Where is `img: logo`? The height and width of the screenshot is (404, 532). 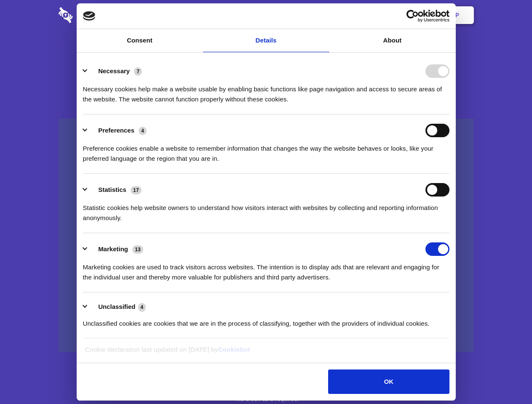
img: logo is located at coordinates (89, 16).